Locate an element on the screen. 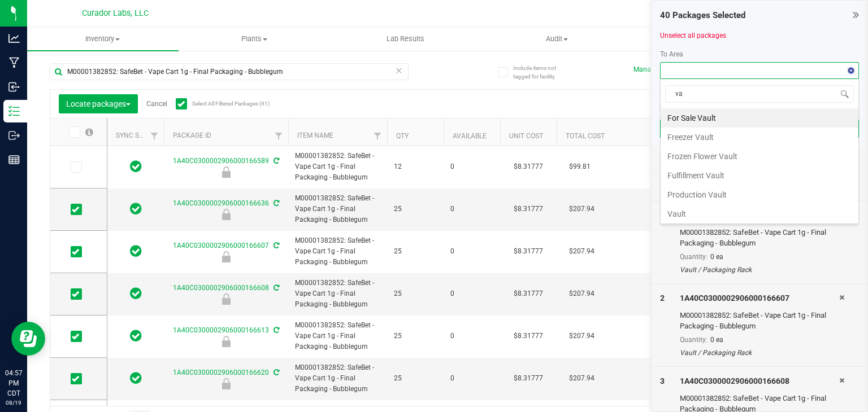 Image resolution: width=868 pixels, height=412 pixels. inline-svg: Outbound is located at coordinates (14, 135).